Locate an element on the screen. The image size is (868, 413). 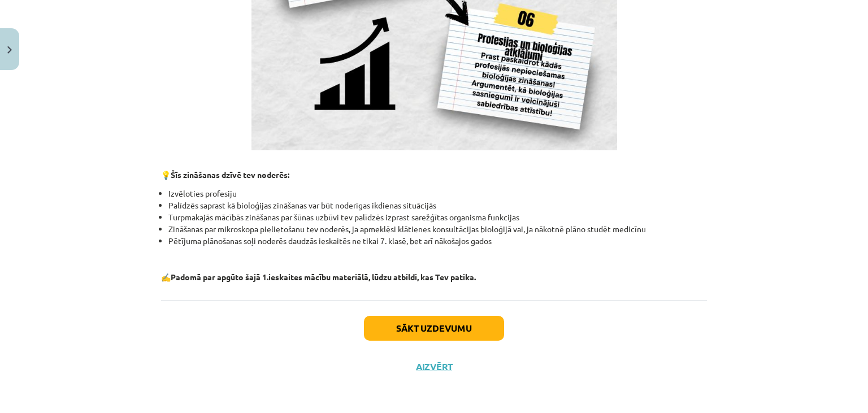
li: Zināšanas par mikroskopa pielietošanu tev noderēs, ja apmeklēsi klātienes konsultācijas bioloģijā... is located at coordinates (437, 229).